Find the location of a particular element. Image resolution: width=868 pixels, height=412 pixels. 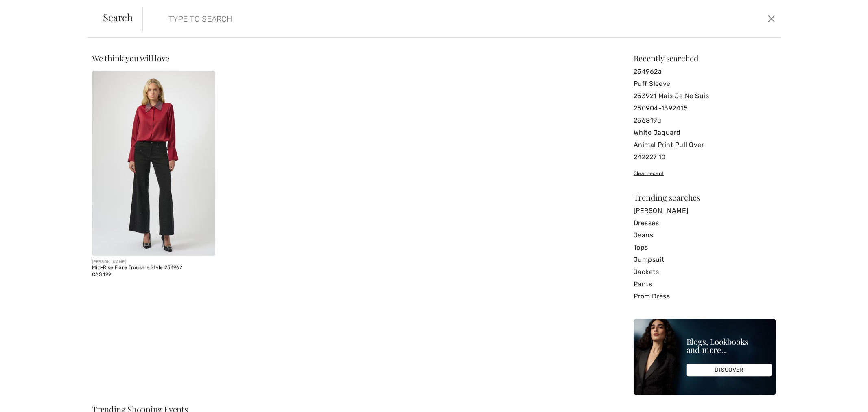

span: Help is located at coordinates (26, 10).